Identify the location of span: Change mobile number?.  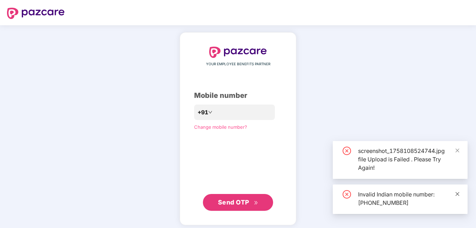
(220, 127).